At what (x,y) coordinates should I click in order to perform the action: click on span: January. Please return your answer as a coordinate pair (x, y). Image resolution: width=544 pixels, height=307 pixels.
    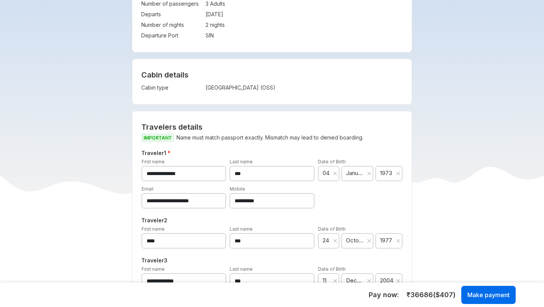
    Looking at the image, I should click on (355, 173).